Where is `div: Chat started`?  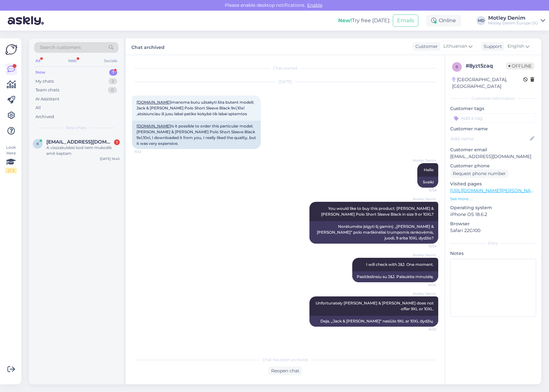 div: Chat started is located at coordinates (285, 68).